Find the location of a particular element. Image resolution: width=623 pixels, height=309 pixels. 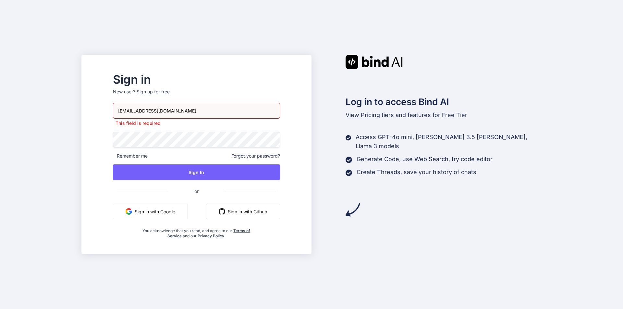

a: Terms of Service is located at coordinates (209, 233).